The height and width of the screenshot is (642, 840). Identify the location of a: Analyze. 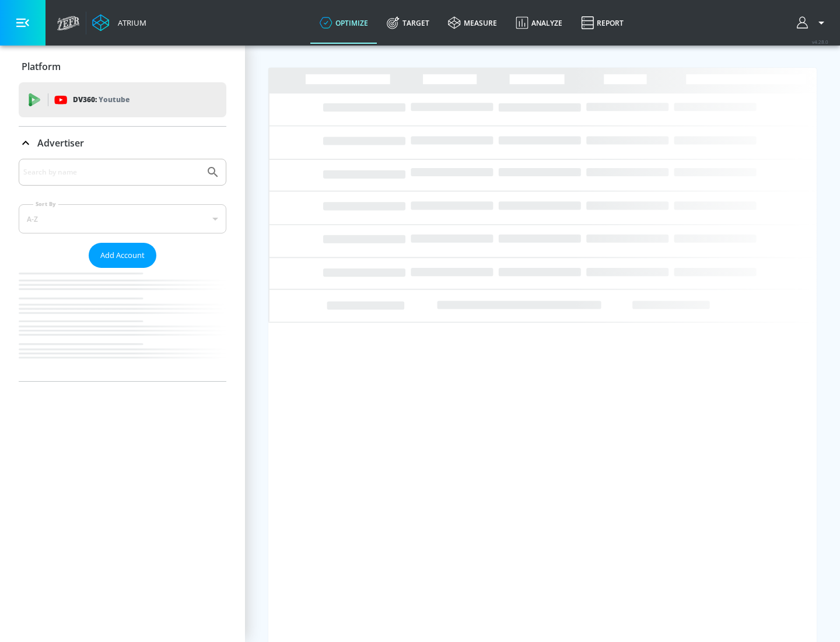
(539, 23).